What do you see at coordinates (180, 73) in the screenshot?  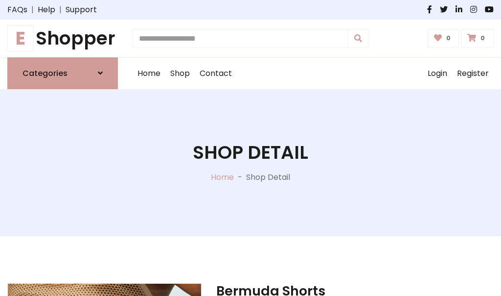 I see `a: Shop` at bounding box center [180, 73].